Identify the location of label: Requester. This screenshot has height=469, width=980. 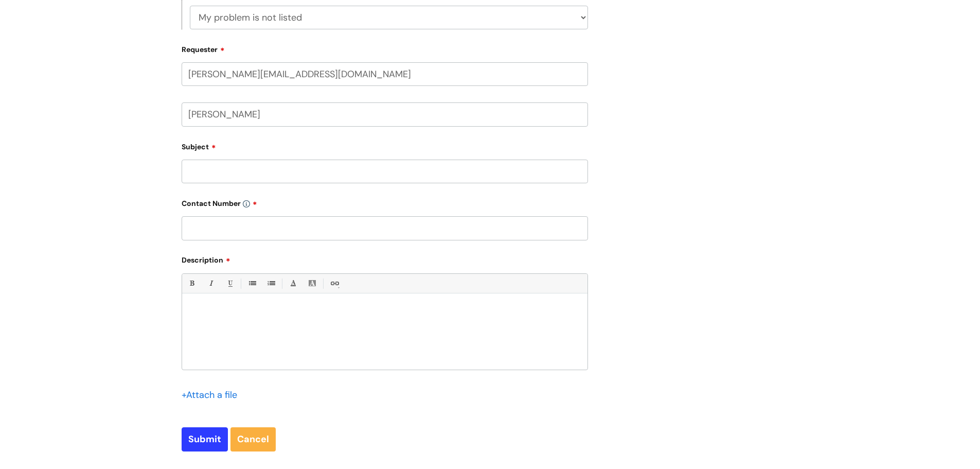
(385, 48).